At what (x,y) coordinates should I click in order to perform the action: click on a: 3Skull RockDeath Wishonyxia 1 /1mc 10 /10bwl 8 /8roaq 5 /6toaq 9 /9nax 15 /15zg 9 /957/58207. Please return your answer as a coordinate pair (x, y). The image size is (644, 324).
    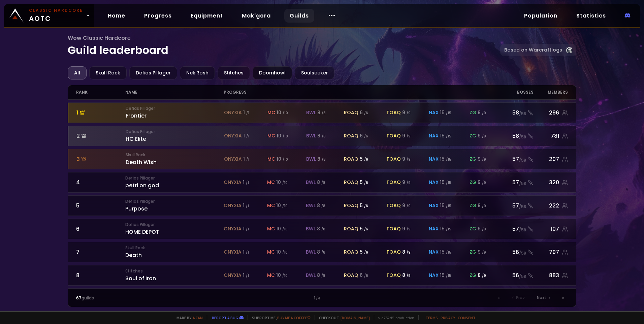
    Looking at the image, I should click on (322, 159).